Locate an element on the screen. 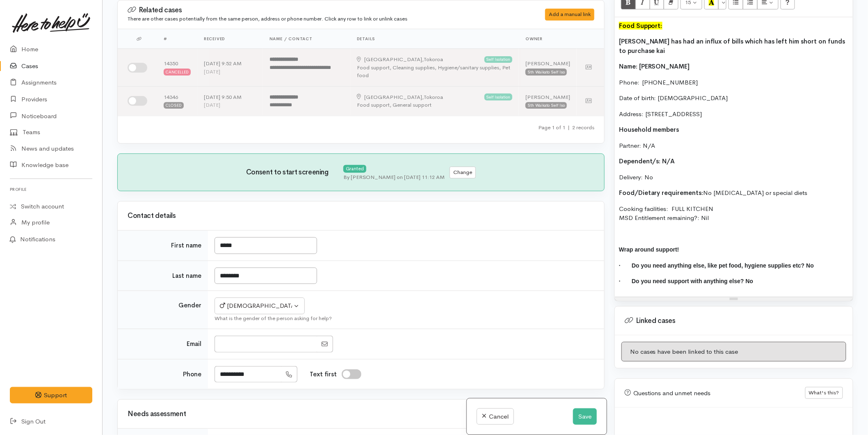 The image size is (868, 435). span: · Do you need support with anything else? No is located at coordinates (686, 281).